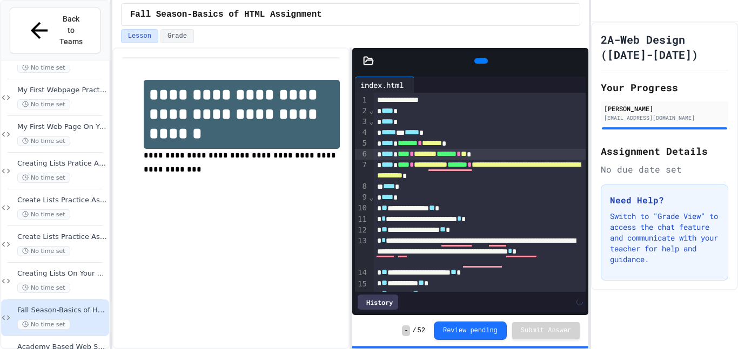  I want to click on span: Creating Lists On Your Own Assignment, so click(62, 274).